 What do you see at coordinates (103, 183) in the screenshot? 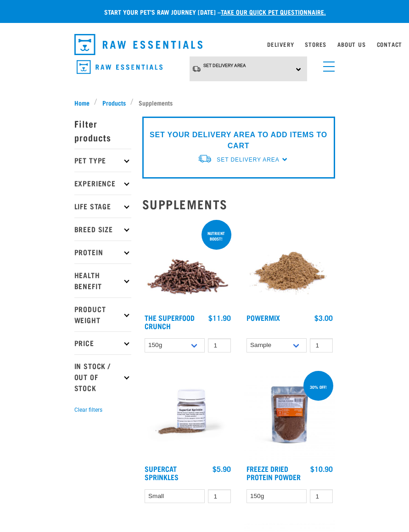
I see `p: Experience` at bounding box center [103, 183].